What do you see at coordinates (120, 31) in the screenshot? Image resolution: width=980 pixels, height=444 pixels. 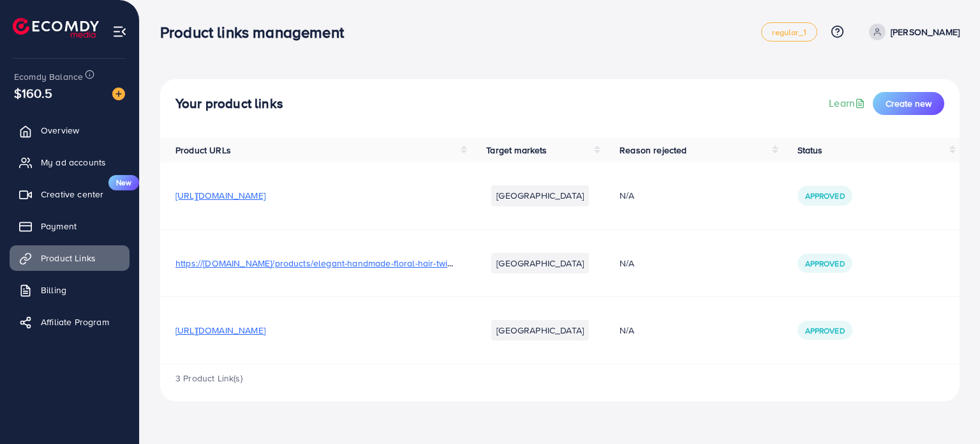 I see `img: menu` at bounding box center [120, 31].